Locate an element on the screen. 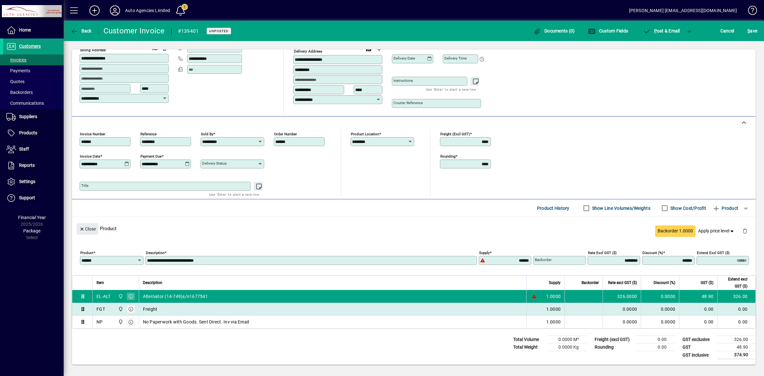 The width and height of the screenshot is (764, 376). a: Support is located at coordinates (33, 198).